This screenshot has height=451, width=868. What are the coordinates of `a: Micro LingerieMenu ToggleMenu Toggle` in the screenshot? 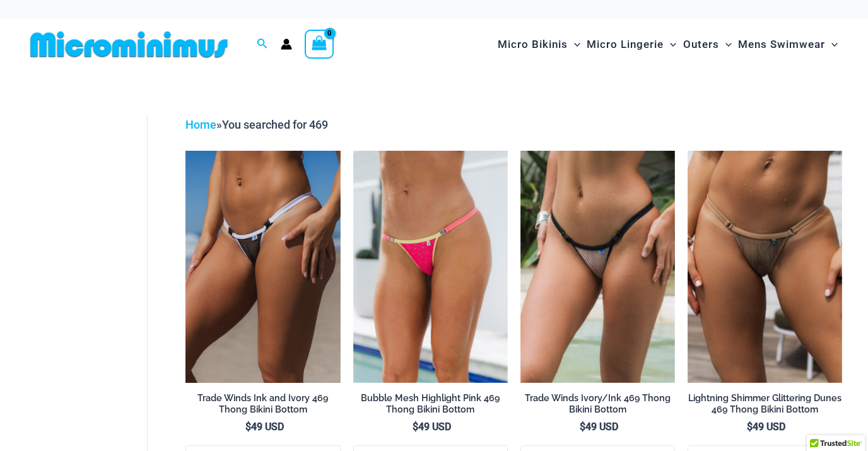 It's located at (632, 44).